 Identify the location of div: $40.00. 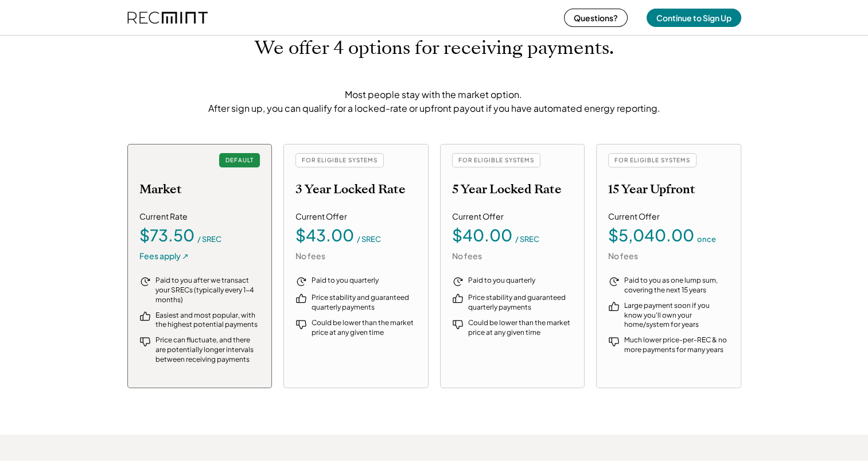
(482, 235).